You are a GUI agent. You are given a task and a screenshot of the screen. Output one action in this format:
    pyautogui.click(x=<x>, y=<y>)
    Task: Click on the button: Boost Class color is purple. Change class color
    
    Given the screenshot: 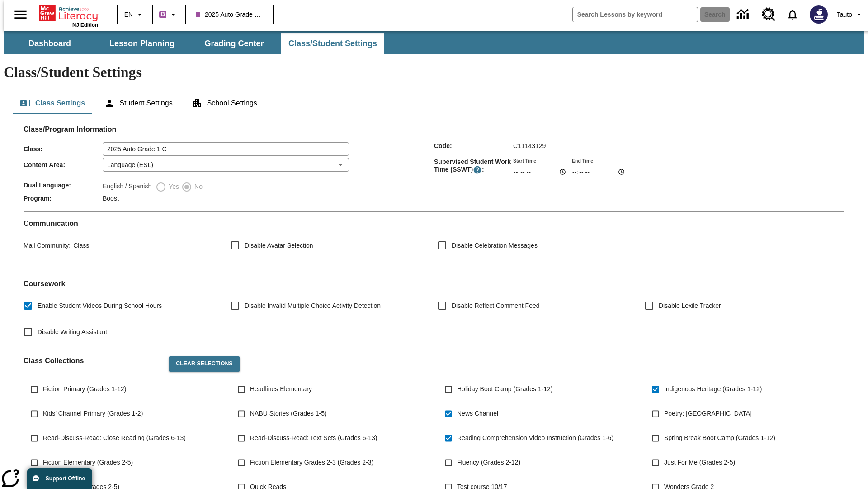 What is the action you would take?
    pyautogui.click(x=169, y=15)
    